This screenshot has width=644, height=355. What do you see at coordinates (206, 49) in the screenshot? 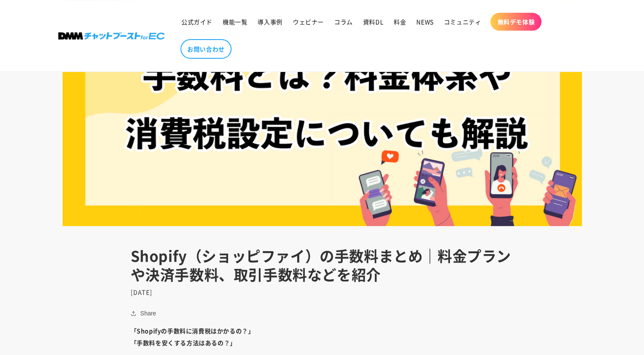
I see `a: お問い合わせ` at bounding box center [206, 49].